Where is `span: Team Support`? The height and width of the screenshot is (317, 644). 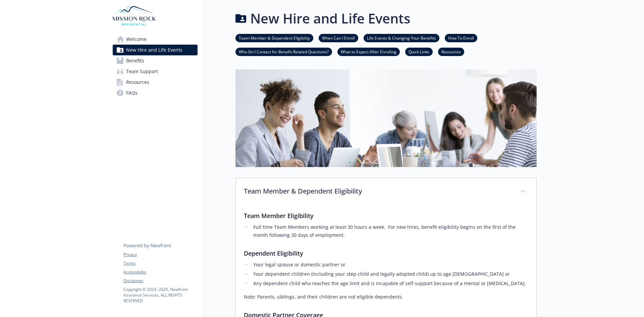 span: Team Support is located at coordinates (142, 72).